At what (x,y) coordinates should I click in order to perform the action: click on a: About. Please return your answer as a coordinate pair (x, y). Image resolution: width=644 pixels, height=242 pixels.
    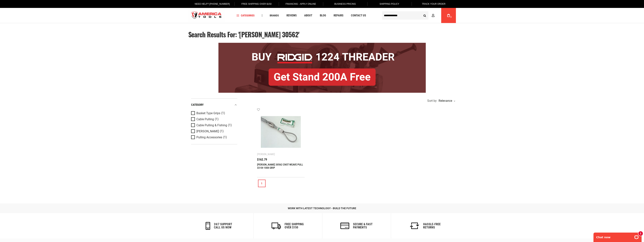
    Looking at the image, I should click on (308, 16).